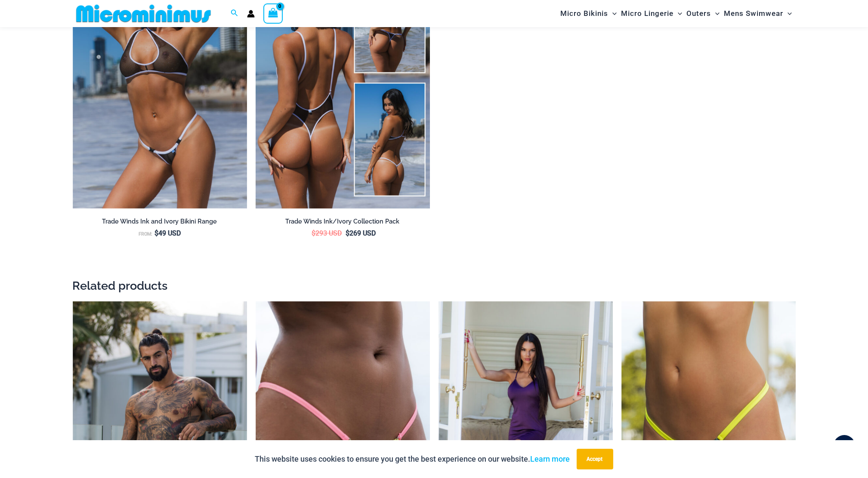  I want to click on p: This website uses cookies to ensure you get the best experience on our website., so click(413, 459).